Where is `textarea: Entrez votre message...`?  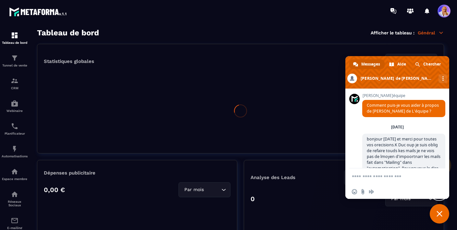 textarea: Entrez votre message... is located at coordinates (391, 177).